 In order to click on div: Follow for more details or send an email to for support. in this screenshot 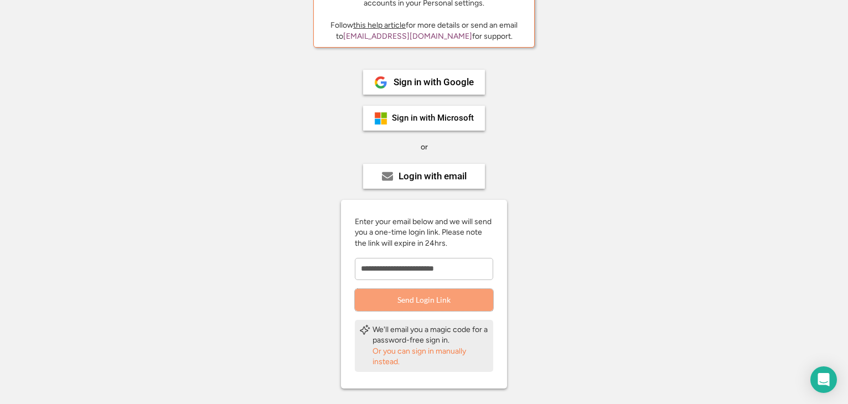, I will do `click(424, 30)`.